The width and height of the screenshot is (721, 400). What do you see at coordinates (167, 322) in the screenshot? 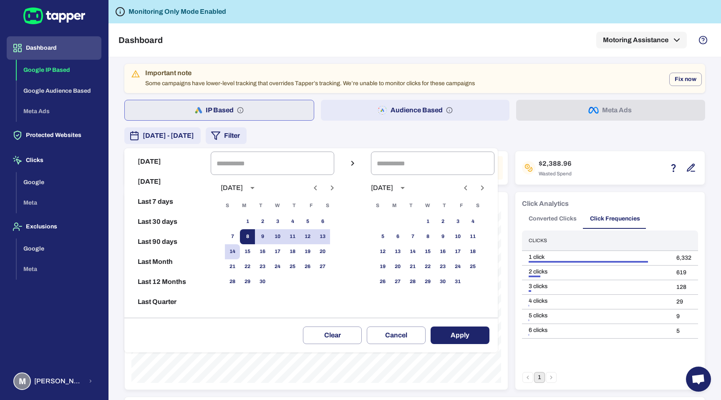
I see `button: Reset` at bounding box center [167, 322].